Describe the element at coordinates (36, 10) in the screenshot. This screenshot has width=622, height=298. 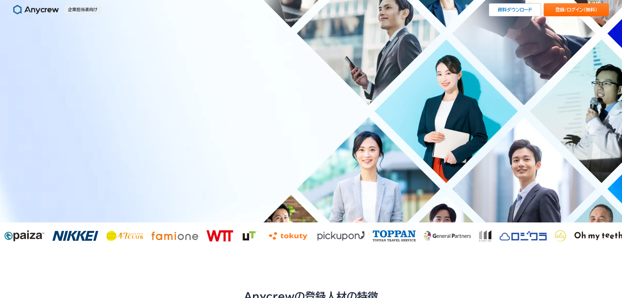
I see `img: Anycrew` at that location.